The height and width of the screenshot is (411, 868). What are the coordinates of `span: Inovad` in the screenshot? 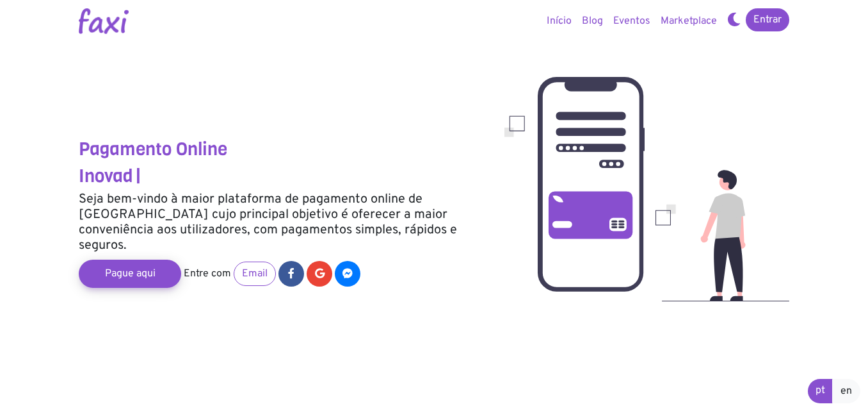 It's located at (105, 175).